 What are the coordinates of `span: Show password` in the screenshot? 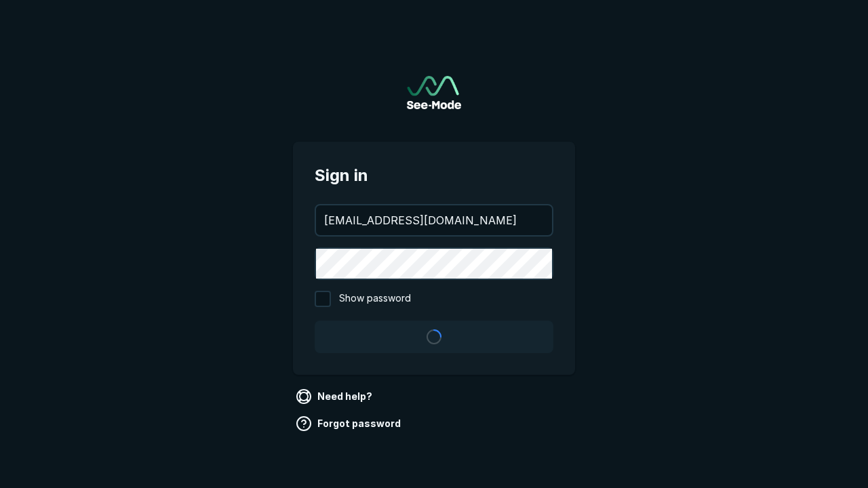 It's located at (375, 298).